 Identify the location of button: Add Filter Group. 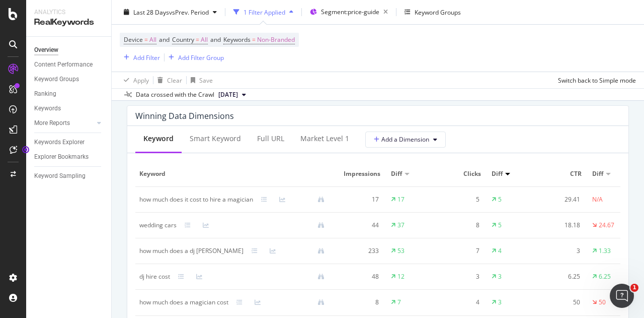
(194, 58).